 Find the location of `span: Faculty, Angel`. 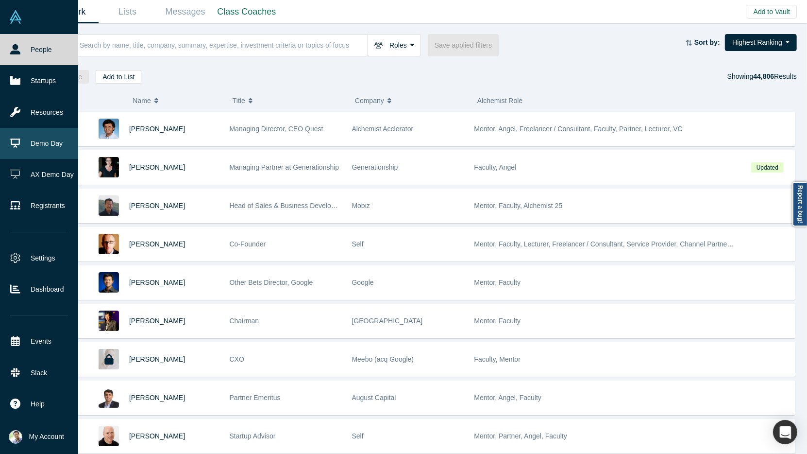

span: Faculty, Angel is located at coordinates (495, 167).